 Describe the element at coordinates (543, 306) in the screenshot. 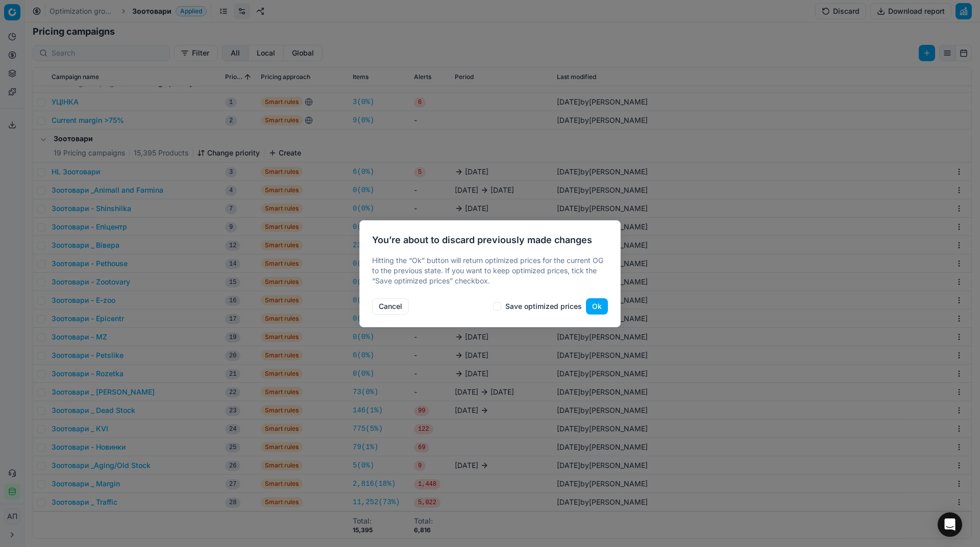

I see `label: Save optimized prices` at that location.